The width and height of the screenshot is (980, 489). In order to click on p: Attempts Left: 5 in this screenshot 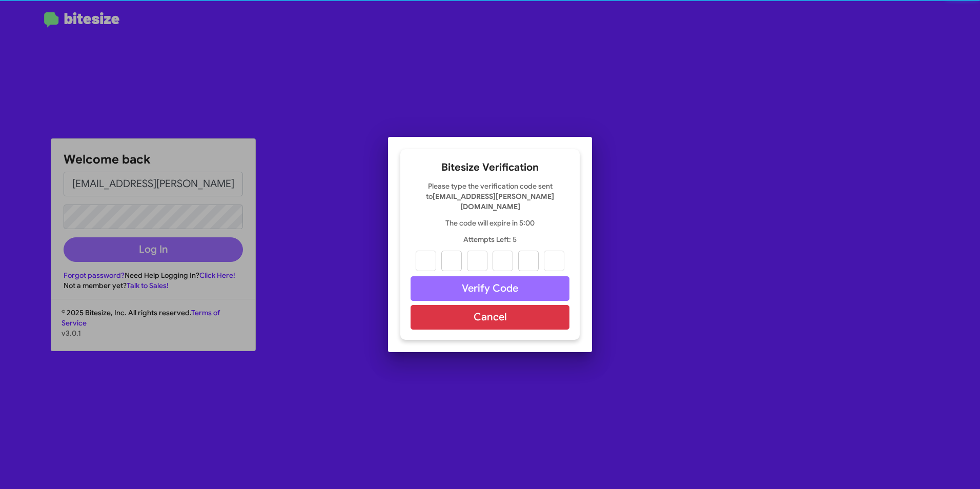, I will do `click(490, 239)`.